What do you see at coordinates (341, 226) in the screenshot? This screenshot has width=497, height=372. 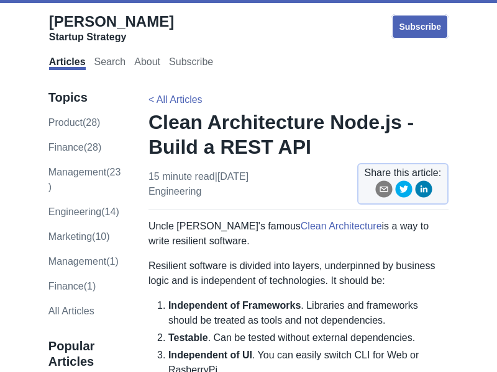 I see `a: Clean Architecture` at bounding box center [341, 226].